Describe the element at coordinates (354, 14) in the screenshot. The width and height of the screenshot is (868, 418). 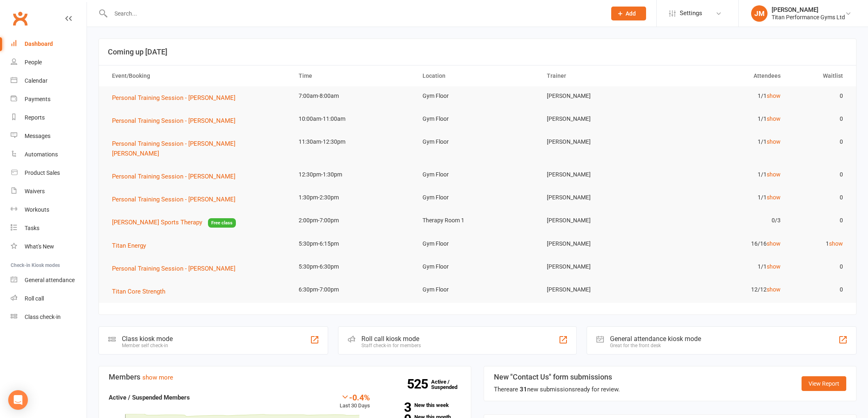
I see `input: Search...` at that location.